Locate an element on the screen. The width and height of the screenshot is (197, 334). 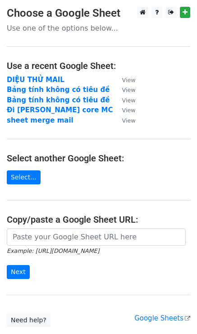
p: Use one of the options below... is located at coordinates (98, 28).